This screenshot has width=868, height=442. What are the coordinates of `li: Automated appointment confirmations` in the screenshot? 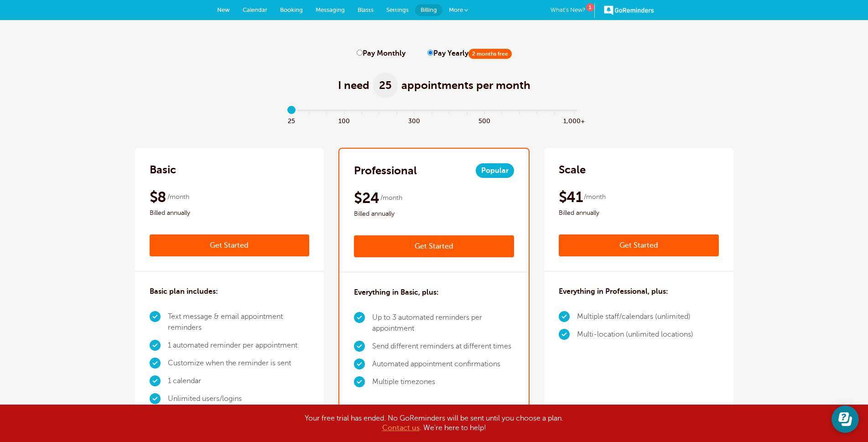 It's located at (443, 364).